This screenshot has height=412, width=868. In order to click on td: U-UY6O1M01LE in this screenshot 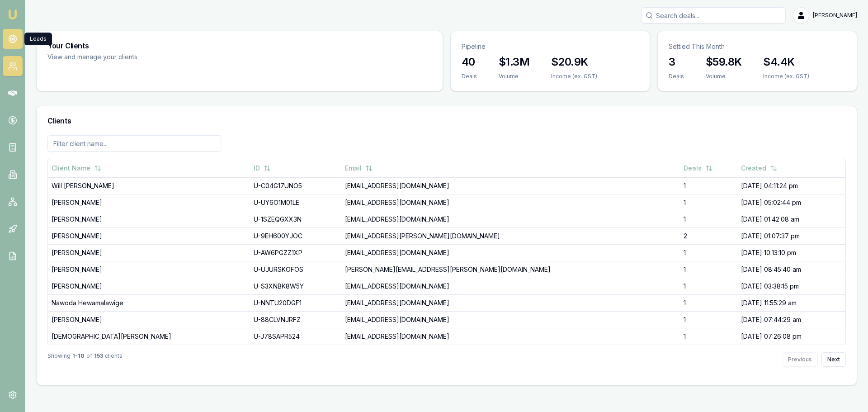, I will do `click(295, 202)`.